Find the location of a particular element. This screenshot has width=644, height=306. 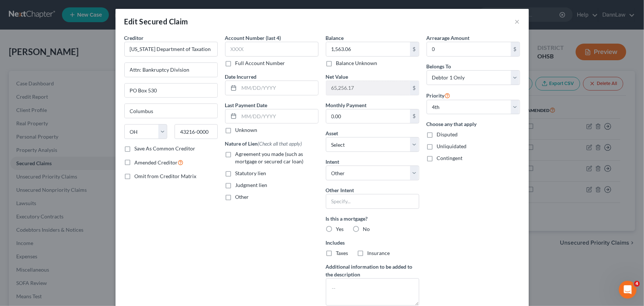

label: Additional information to be added to the description is located at coordinates (372, 270).